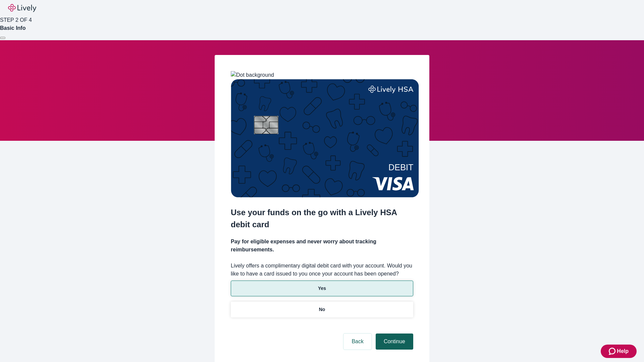 This screenshot has width=644, height=362. I want to click on button: Zendesk support iconHelp, so click(619, 351).